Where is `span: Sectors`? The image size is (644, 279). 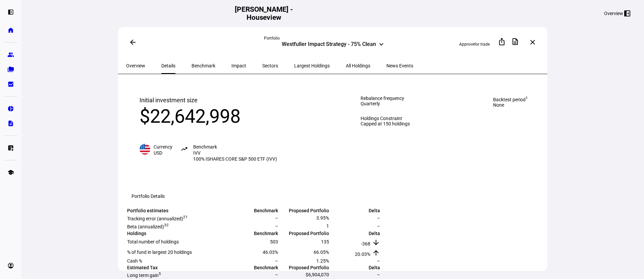 span: Sectors is located at coordinates (270, 66).